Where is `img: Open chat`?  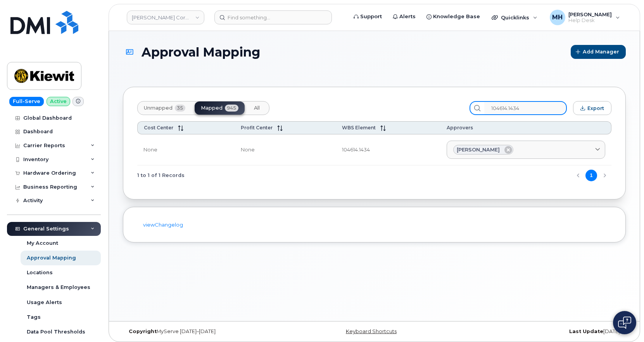 img: Open chat is located at coordinates (625, 323).